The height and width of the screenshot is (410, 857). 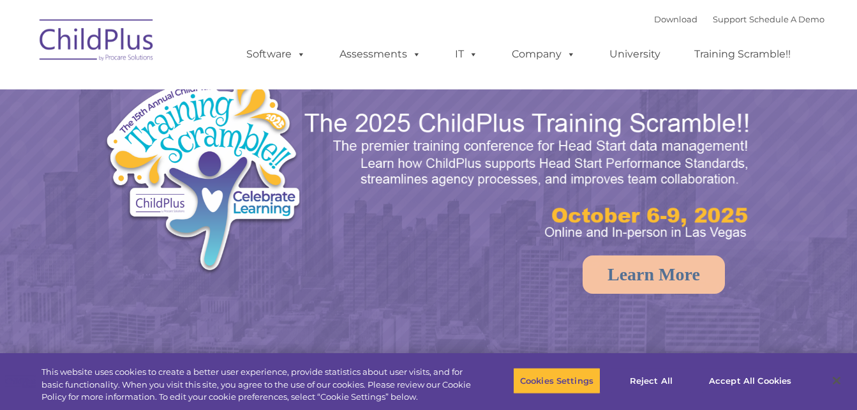 I want to click on a: Schedule A Demo, so click(x=787, y=19).